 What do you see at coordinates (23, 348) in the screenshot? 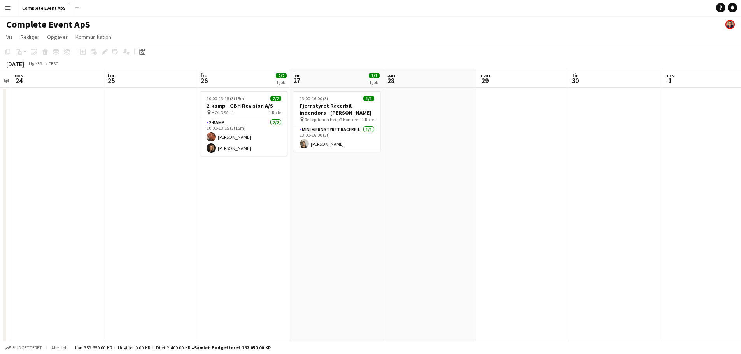
I see `button: Budgetteret` at bounding box center [23, 348].